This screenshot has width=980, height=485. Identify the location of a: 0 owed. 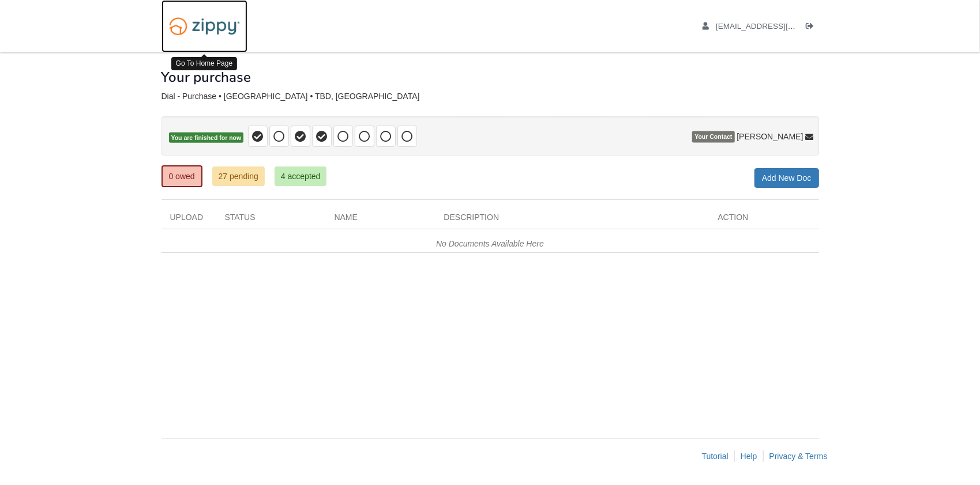
(182, 177).